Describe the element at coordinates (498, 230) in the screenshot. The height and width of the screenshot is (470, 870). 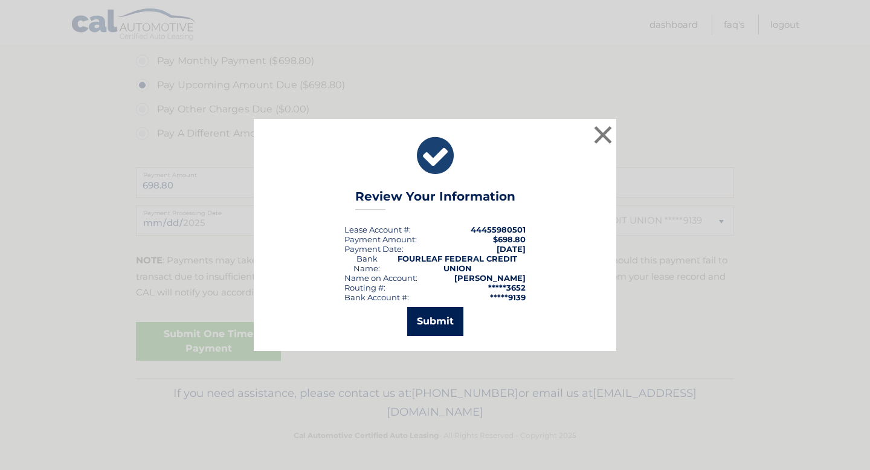
I see `strong: 44455980501` at that location.